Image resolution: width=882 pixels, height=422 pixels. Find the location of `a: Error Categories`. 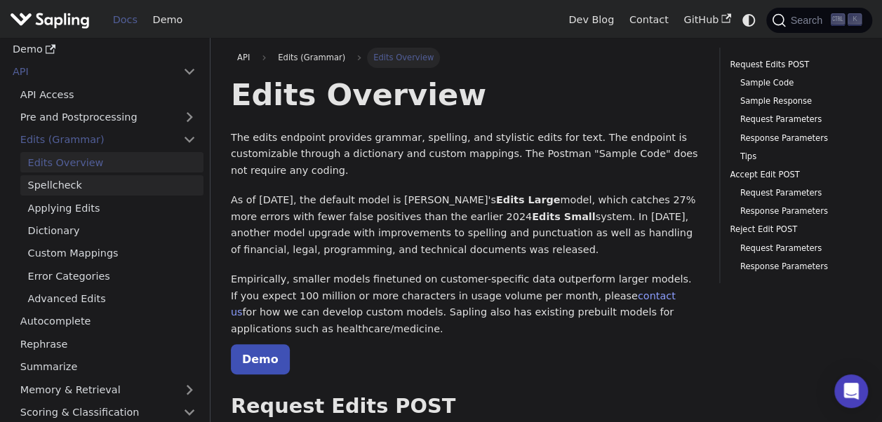

a: Error Categories is located at coordinates (112, 276).